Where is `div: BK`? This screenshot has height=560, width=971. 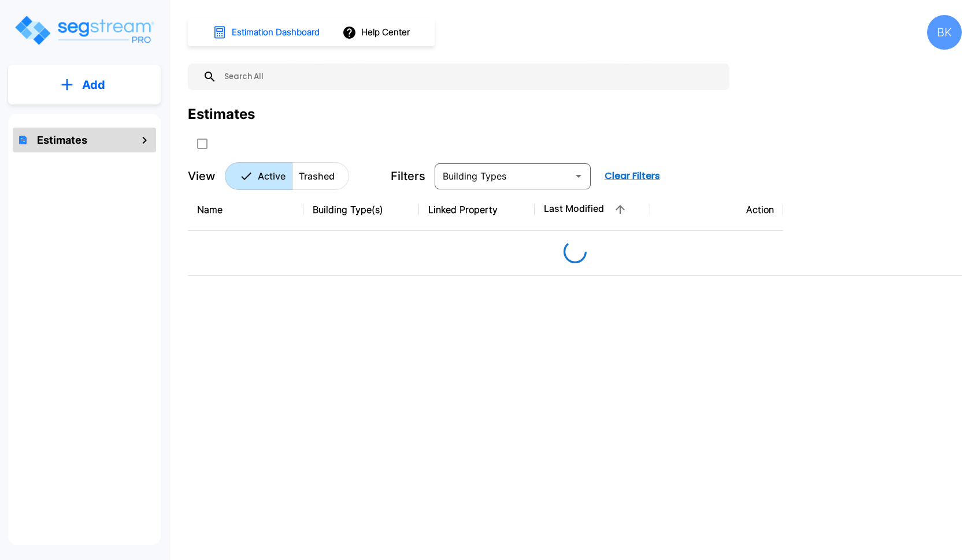 div: BK is located at coordinates (944, 33).